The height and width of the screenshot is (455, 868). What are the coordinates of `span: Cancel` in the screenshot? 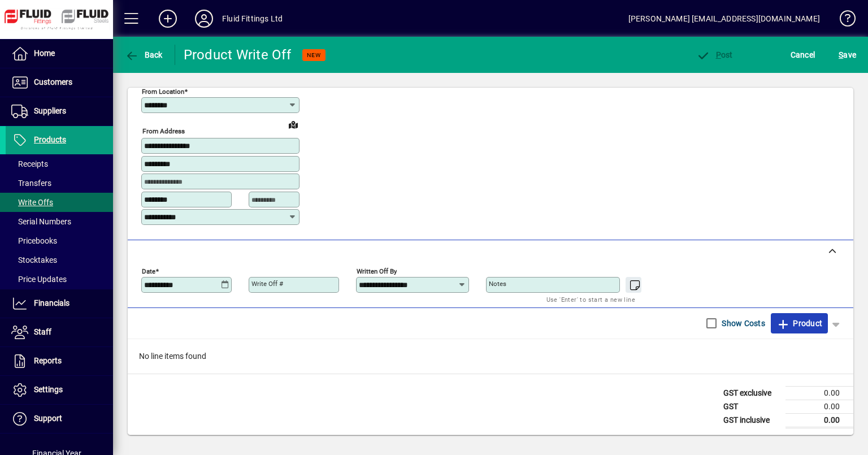 It's located at (803, 55).